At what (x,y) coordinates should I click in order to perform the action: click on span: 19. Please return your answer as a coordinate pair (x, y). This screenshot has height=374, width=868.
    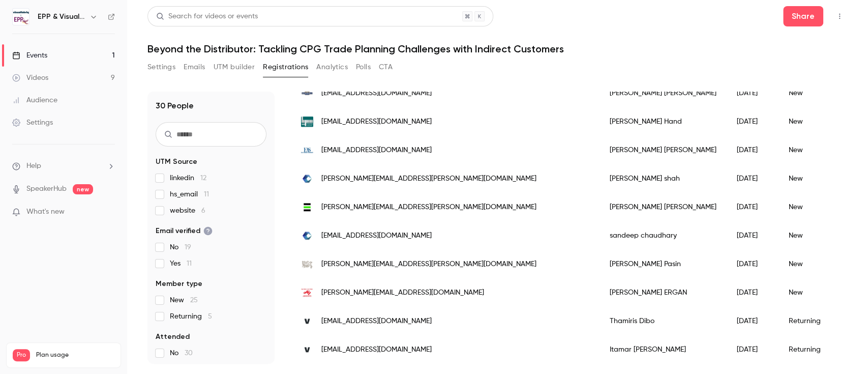
    Looking at the image, I should click on (188, 247).